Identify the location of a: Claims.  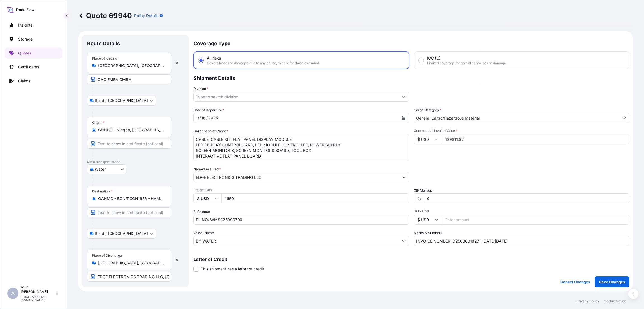
(33, 81).